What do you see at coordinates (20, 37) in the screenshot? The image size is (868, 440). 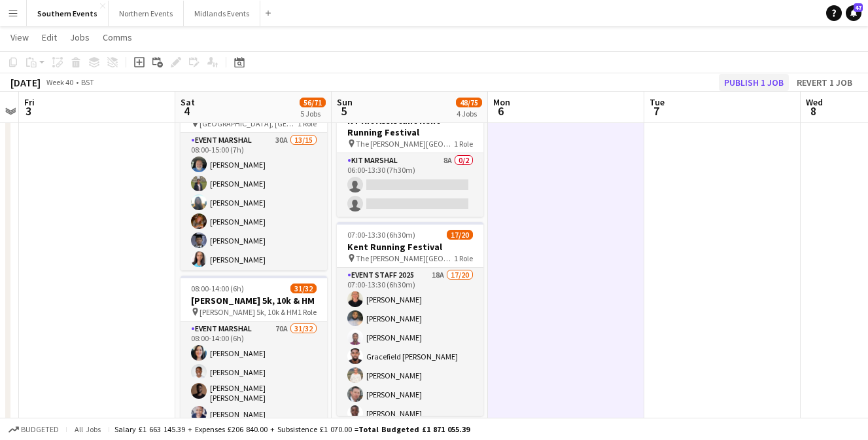 I see `a: View` at bounding box center [20, 37].